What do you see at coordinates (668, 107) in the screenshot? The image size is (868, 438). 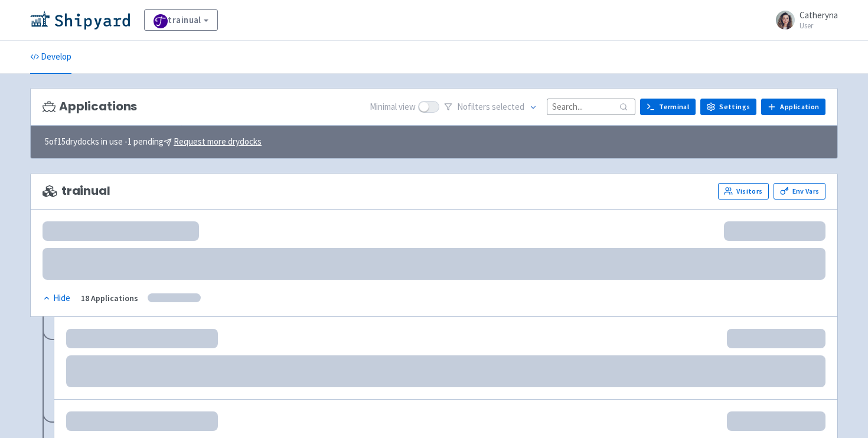 I see `a: Terminal` at bounding box center [668, 107].